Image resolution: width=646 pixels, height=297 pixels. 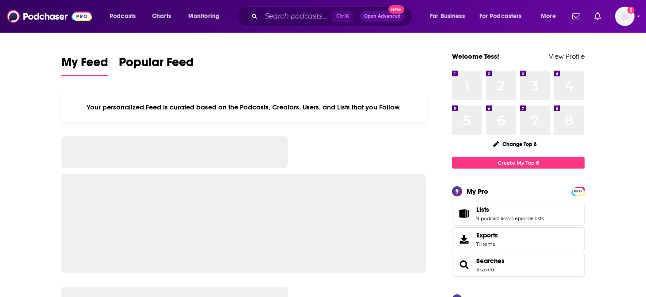 I want to click on a: My Feed, so click(x=85, y=65).